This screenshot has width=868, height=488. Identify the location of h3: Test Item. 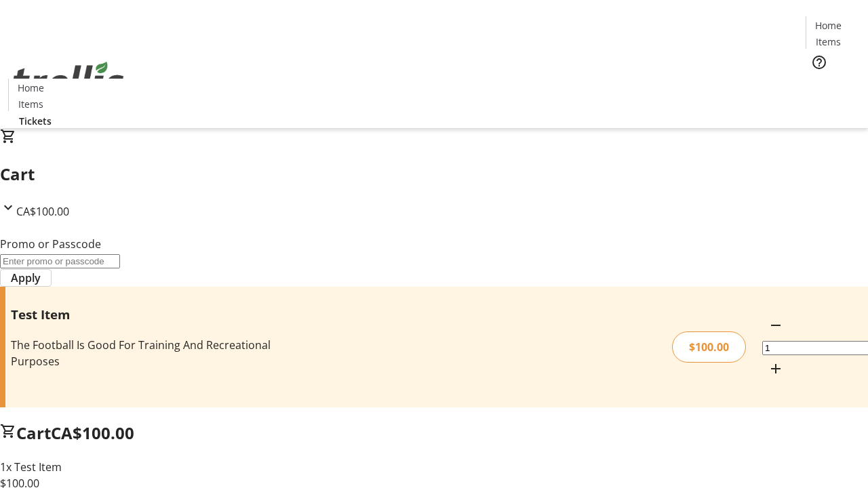
(159, 314).